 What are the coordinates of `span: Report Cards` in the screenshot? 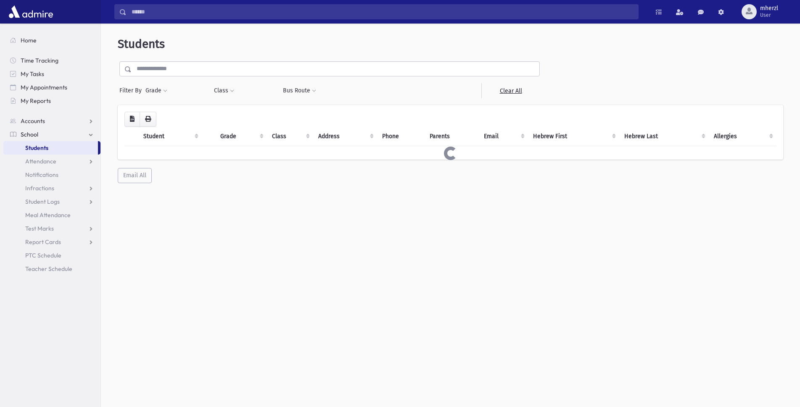 It's located at (43, 242).